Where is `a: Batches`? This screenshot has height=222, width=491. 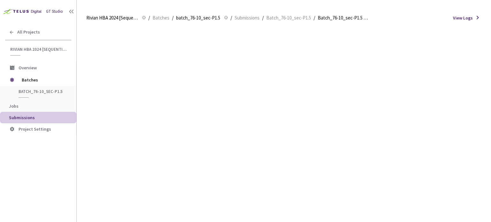
a: Batches is located at coordinates (161, 18).